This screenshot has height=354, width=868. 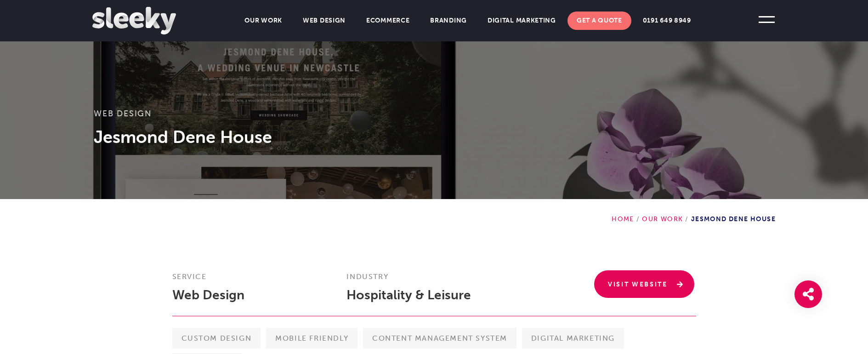 I want to click on strong: Industry, so click(x=367, y=276).